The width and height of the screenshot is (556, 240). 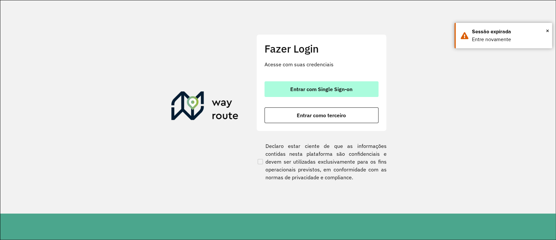 I want to click on label: Declaro estar ciente de que as informações contidas nesta plataforma são confidenciais e devem se..., so click(x=322, y=161).